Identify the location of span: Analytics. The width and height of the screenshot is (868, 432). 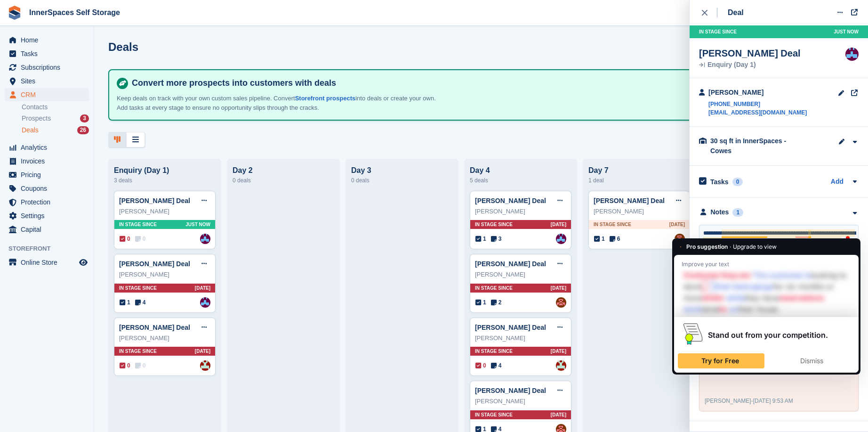
(49, 147).